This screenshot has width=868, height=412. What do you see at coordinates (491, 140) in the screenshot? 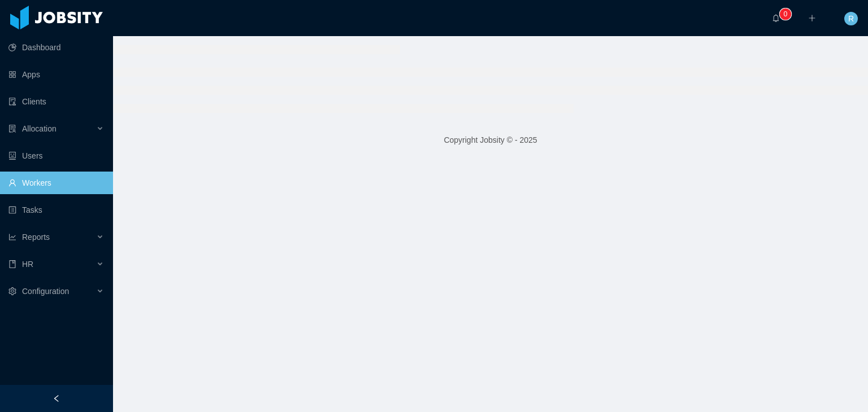
I see `footer: Copyright Jobsity © - 2025` at bounding box center [491, 140].